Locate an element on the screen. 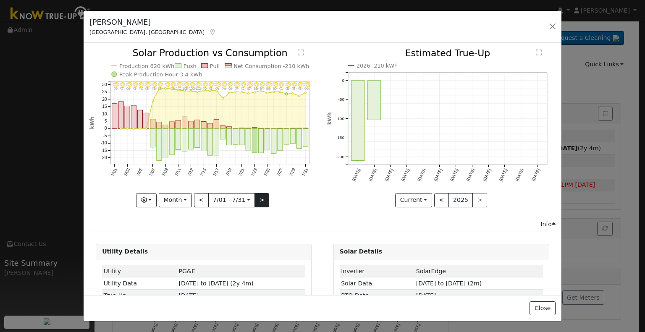 The image size is (645, 332). i: 7/19 - Clear is located at coordinates (231, 84).